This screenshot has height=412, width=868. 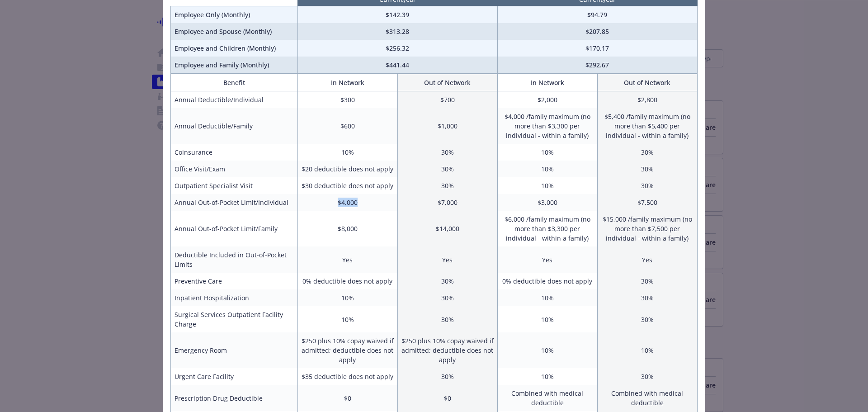 I want to click on td: Annual Deductible/Family, so click(x=234, y=126).